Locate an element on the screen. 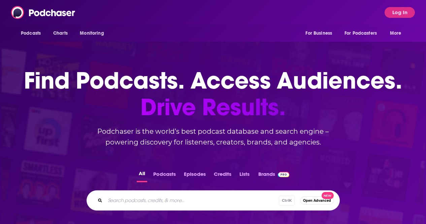 This screenshot has height=224, width=426. button: All is located at coordinates (142, 175).